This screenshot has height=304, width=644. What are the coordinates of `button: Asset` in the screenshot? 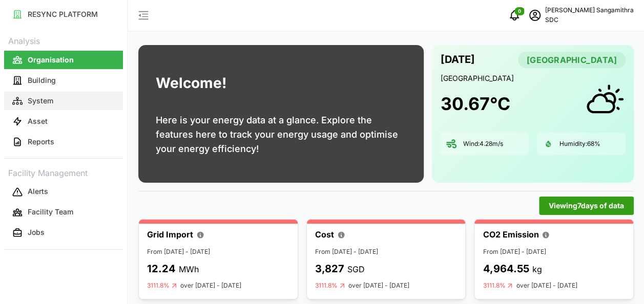 It's located at (63, 121).